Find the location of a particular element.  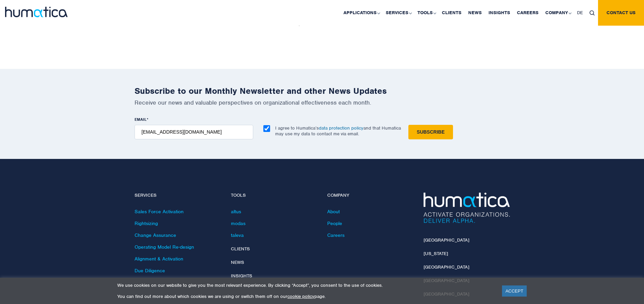

a: Change Assurance is located at coordinates (155, 236).